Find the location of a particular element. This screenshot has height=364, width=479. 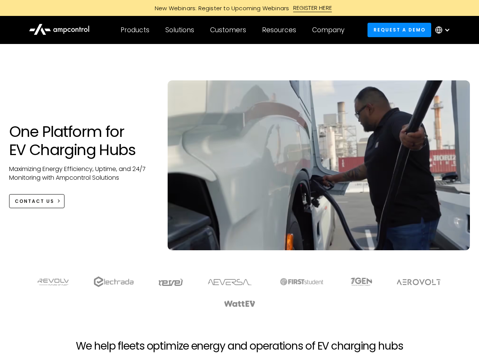

img: electrada logo is located at coordinates (113, 282).